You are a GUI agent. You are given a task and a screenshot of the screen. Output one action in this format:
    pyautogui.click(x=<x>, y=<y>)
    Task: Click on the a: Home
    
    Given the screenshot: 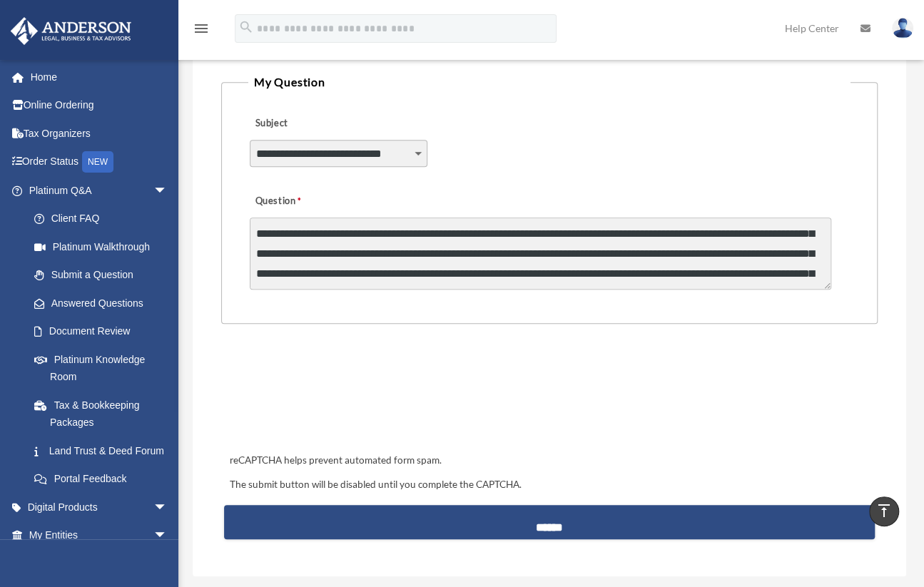 What is the action you would take?
    pyautogui.click(x=99, y=77)
    